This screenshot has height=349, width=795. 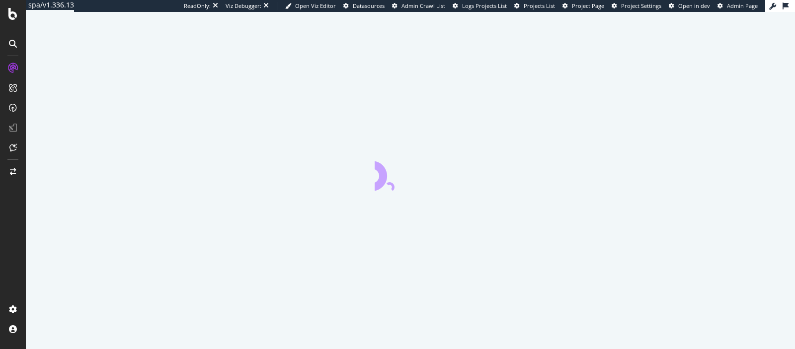 What do you see at coordinates (485, 5) in the screenshot?
I see `span: Logs Projects List` at bounding box center [485, 5].